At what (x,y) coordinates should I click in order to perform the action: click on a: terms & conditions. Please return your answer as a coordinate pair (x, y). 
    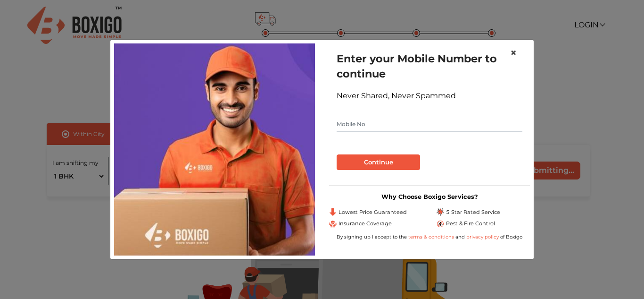
    Looking at the image, I should click on (431, 237).